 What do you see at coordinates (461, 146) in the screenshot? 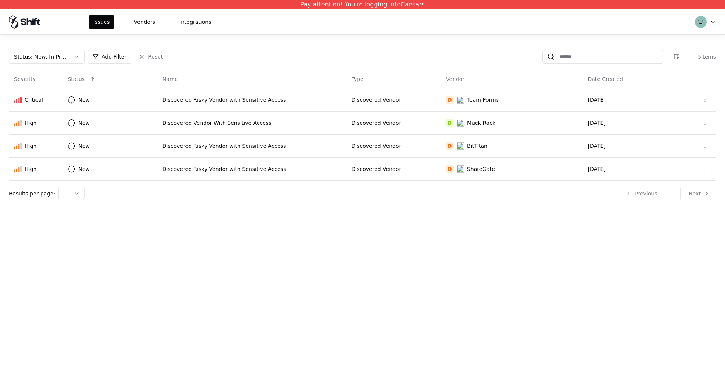
I see `img: BitTitan` at bounding box center [461, 146].